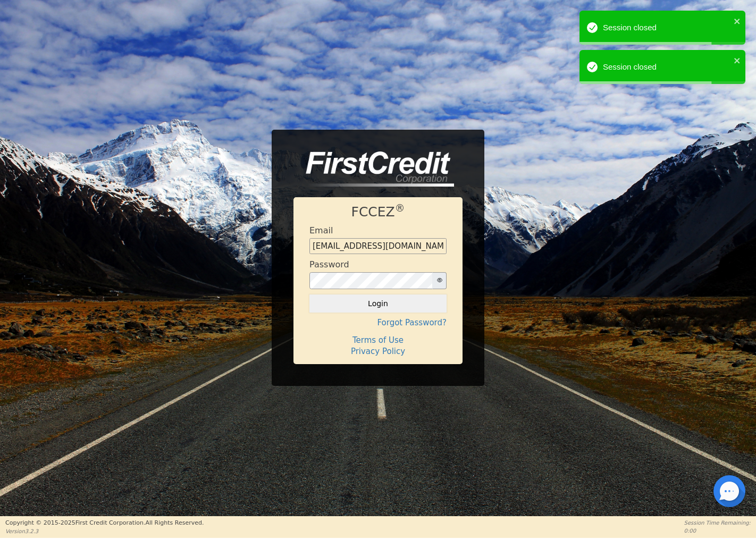  Describe the element at coordinates (104, 531) in the screenshot. I see `p: Version 3.2.3` at that location.